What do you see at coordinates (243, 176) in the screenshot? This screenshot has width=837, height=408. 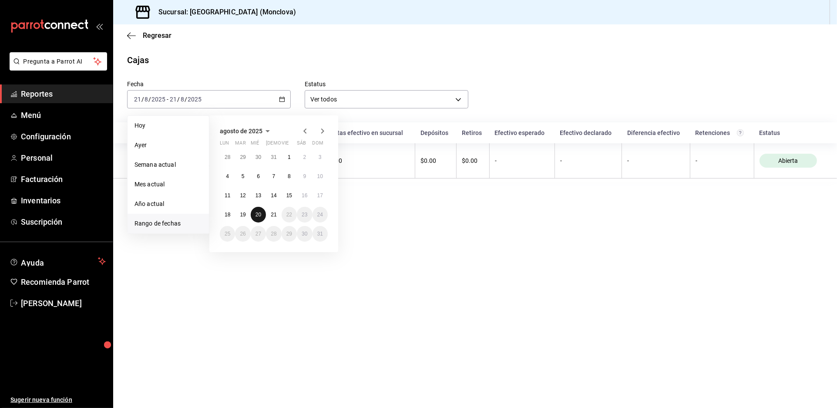 I see `abbr: 5 de agosto de 2025` at bounding box center [243, 176].